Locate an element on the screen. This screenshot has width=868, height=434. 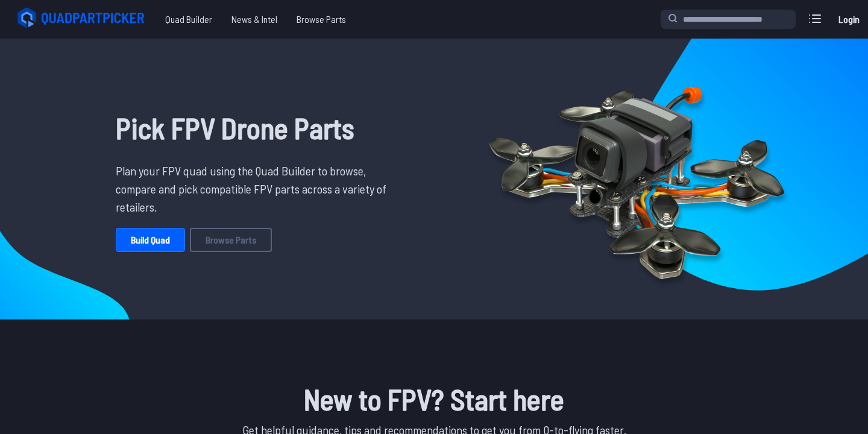
h1: New to FPV? Start here is located at coordinates (434, 399).